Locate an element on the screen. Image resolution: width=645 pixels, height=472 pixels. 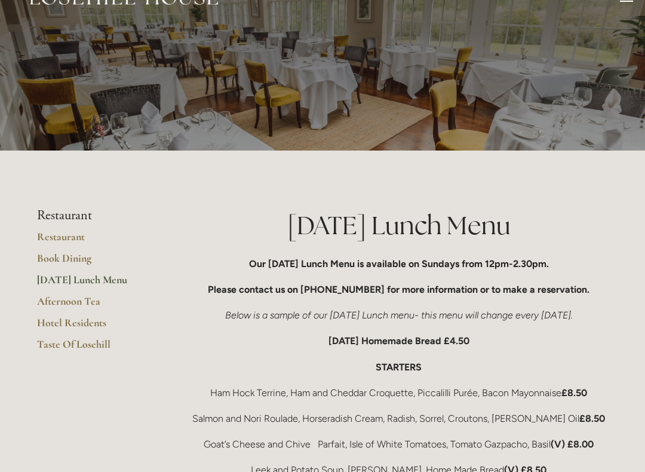
strong: (V) £8.00 is located at coordinates (572, 443).